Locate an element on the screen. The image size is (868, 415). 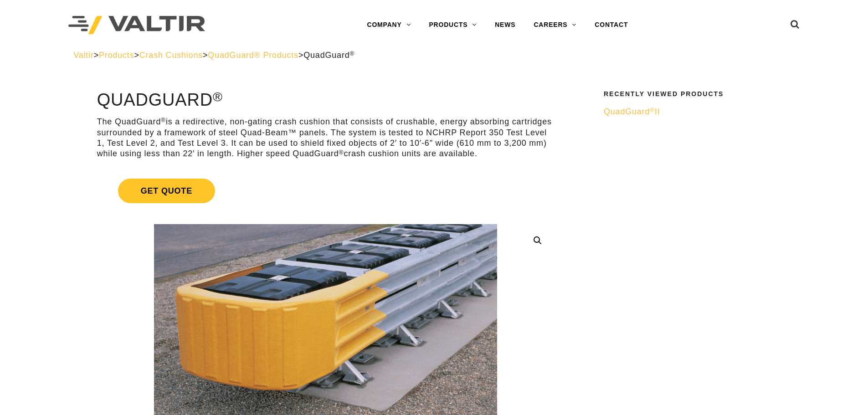
a: PRODUCTS is located at coordinates (452, 25).